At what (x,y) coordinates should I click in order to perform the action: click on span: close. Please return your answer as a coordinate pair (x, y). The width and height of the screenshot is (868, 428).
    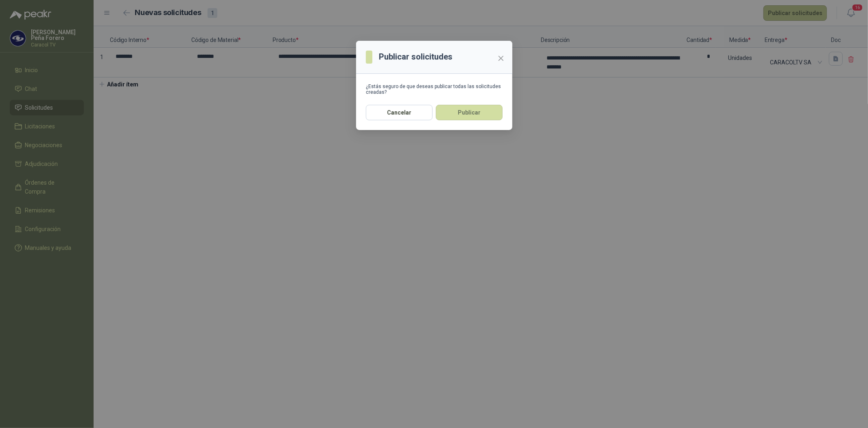
    Looking at the image, I should click on (501, 58).